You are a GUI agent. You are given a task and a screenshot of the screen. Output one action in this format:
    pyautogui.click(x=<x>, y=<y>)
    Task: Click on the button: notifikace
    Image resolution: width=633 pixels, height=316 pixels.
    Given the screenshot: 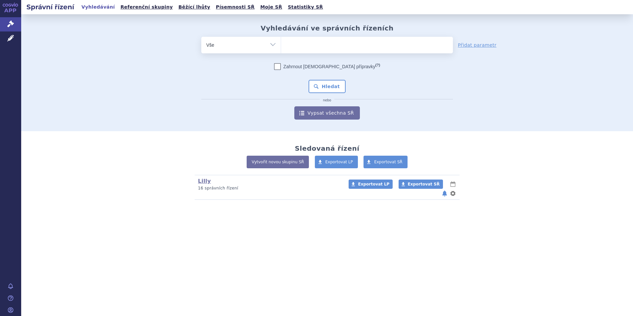 What is the action you would take?
    pyautogui.click(x=445, y=193)
    